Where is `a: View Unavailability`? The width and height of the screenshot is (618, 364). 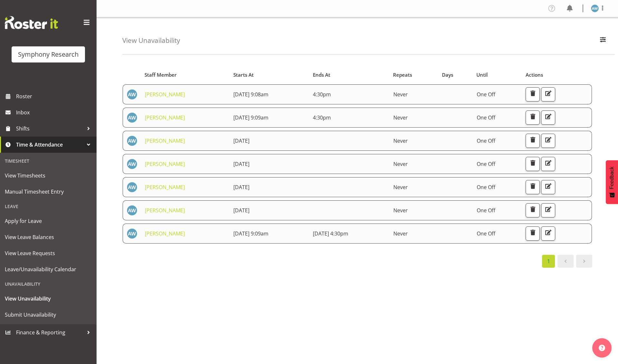
a: View Unavailability is located at coordinates (48, 299).